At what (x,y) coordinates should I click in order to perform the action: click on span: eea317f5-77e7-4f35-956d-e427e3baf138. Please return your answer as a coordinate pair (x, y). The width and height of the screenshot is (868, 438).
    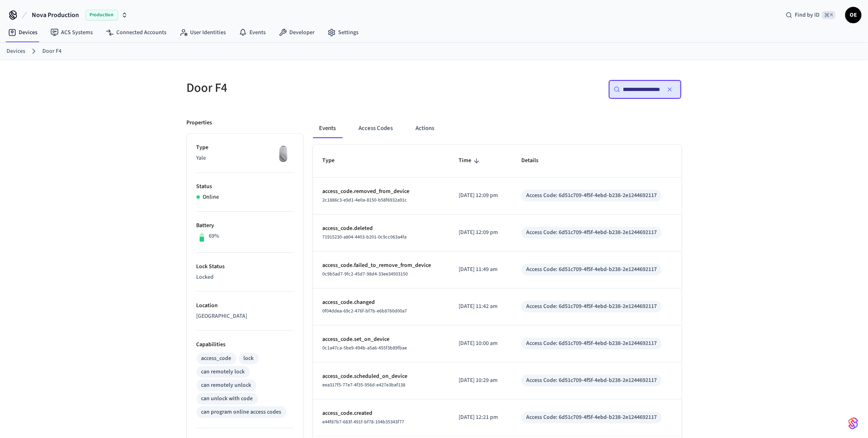
    Looking at the image, I should click on (364, 385).